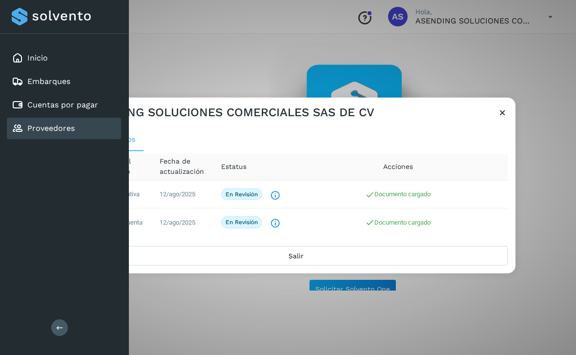  Describe the element at coordinates (296, 256) in the screenshot. I see `button: Salir` at that location.